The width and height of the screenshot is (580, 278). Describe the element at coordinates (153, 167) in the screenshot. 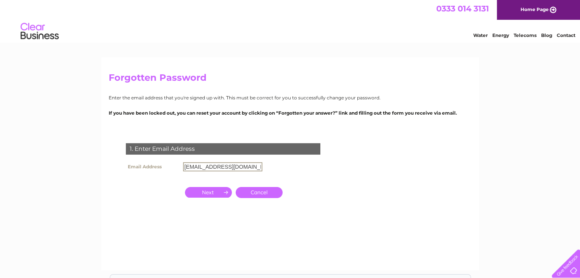

I see `th: Email Address` at that location.